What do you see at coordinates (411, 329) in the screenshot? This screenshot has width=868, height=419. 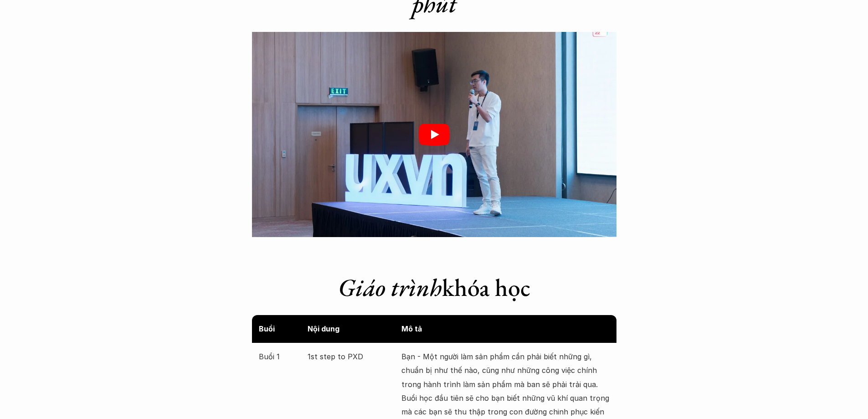 I see `strong: Mô tả` at bounding box center [411, 329].